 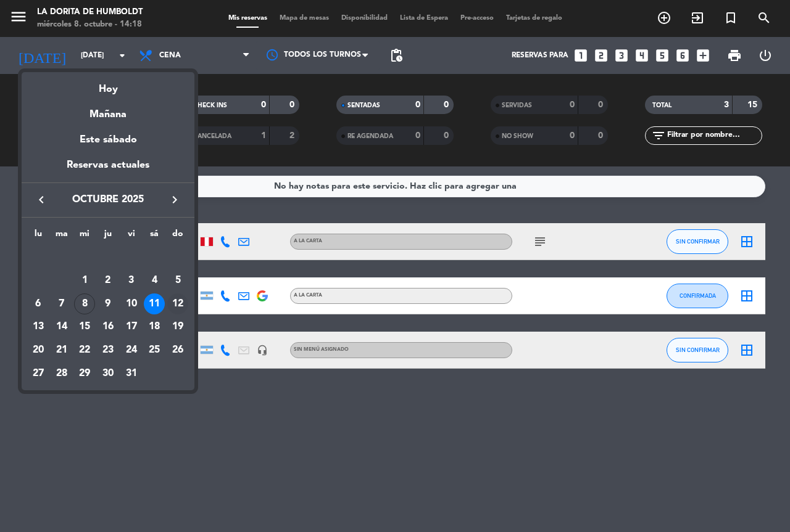 I want to click on button: keyboard_arrow_right, so click(x=174, y=200).